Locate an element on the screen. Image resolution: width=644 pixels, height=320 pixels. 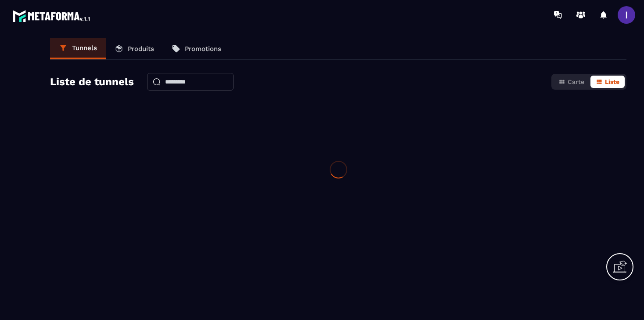
a: Promotions is located at coordinates (196, 49).